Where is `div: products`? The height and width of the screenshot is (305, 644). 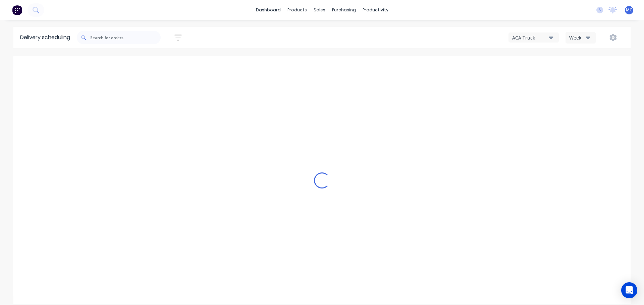 div: products is located at coordinates (297, 10).